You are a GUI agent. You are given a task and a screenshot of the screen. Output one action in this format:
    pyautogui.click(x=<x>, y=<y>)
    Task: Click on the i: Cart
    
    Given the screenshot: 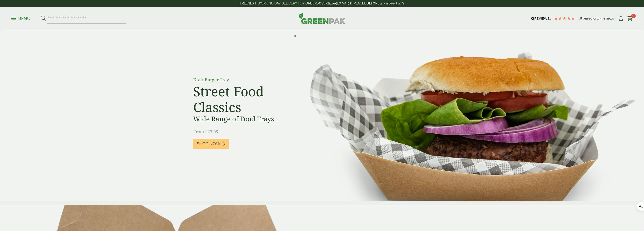 What is the action you would take?
    pyautogui.click(x=629, y=19)
    